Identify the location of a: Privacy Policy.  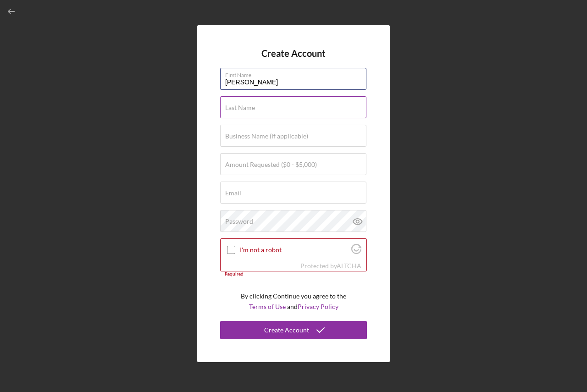
(318, 306).